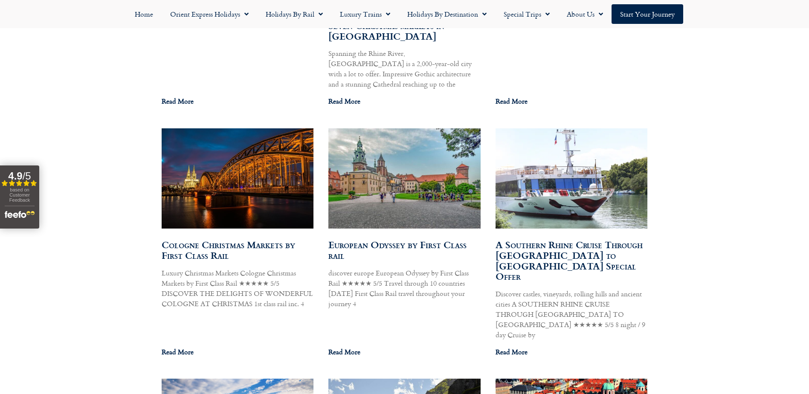 Image resolution: width=809 pixels, height=394 pixels. What do you see at coordinates (238, 288) in the screenshot?
I see `p: Luxury Christmas Markets Cologne Christmas Markets by First Class Rail ★★★★★ 5/5 DISCOVER THE DEL...` at bounding box center [238, 288].